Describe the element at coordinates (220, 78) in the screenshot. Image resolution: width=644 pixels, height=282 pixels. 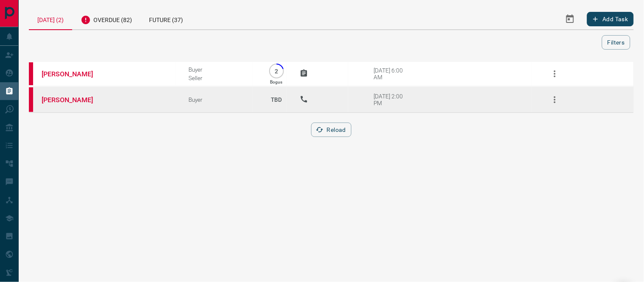
I see `div: Seller` at that location.